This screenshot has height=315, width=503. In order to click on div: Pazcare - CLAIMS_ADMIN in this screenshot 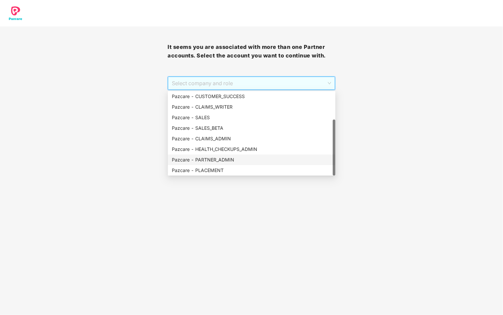, I will do `click(252, 139)`.